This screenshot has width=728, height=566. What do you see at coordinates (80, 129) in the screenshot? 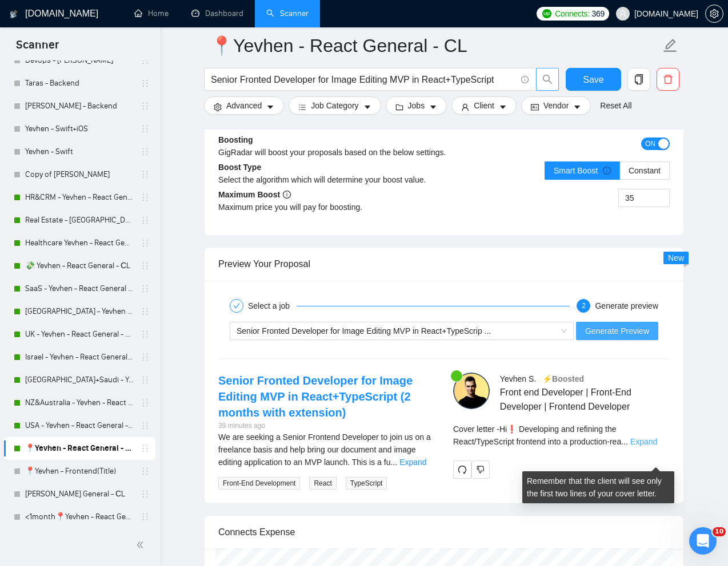
I see `a: Yevhen - Swift+iOS` at bounding box center [80, 129].